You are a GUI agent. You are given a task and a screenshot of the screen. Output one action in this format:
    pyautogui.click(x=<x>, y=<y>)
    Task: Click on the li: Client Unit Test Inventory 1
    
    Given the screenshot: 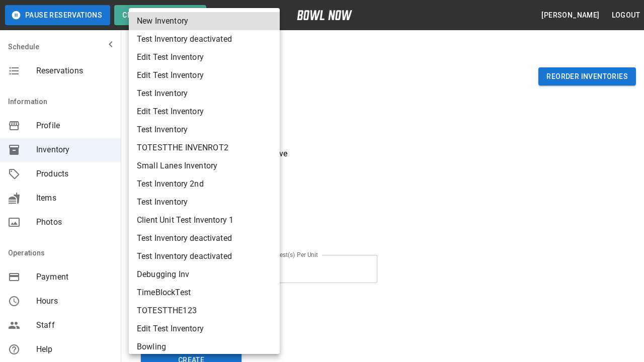 What is the action you would take?
    pyautogui.click(x=204, y=220)
    